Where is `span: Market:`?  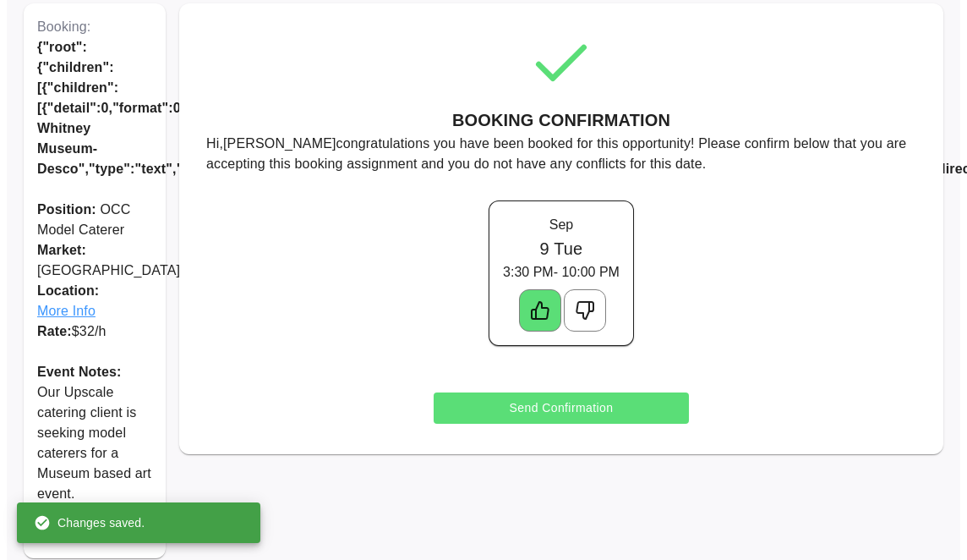 span: Market: is located at coordinates (62, 249).